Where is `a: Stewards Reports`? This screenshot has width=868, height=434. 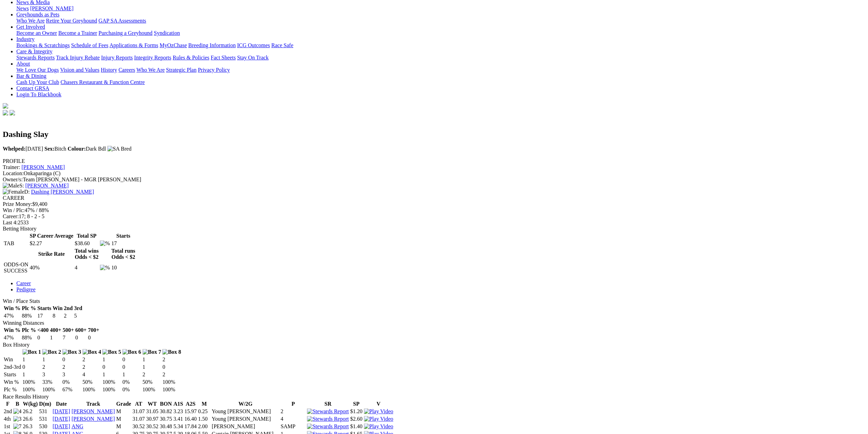 a: Stewards Reports is located at coordinates (36, 58).